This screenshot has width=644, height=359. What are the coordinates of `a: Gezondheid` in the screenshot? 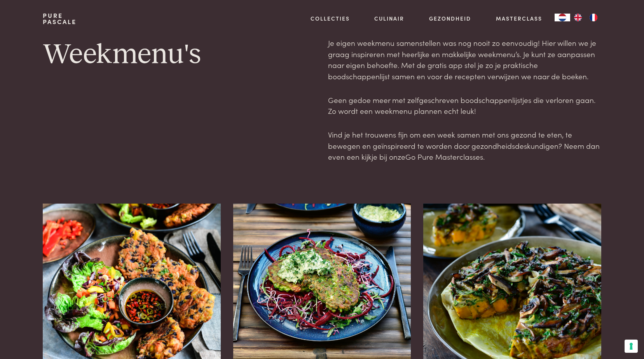 It's located at (450, 18).